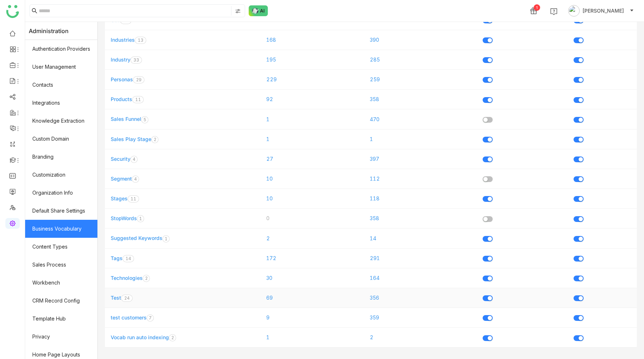  Describe the element at coordinates (145, 120) in the screenshot. I see `p: 5` at that location.